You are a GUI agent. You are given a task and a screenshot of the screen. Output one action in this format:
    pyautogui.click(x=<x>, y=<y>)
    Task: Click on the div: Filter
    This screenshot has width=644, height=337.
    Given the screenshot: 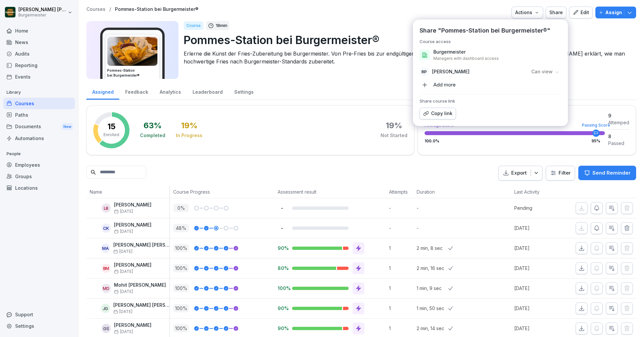 What is the action you would take?
    pyautogui.click(x=560, y=173)
    